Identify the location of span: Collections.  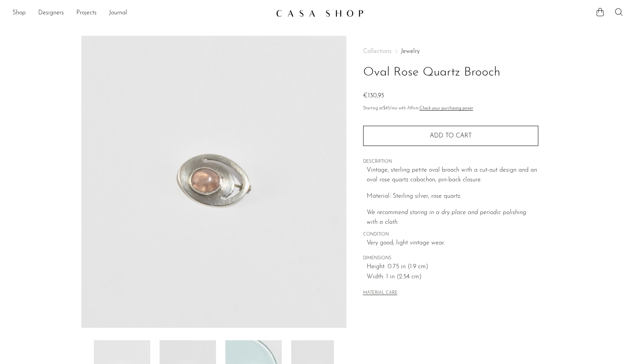
(377, 52).